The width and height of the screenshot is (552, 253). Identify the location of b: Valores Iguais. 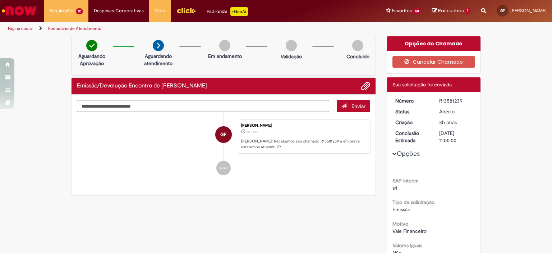
(407, 245).